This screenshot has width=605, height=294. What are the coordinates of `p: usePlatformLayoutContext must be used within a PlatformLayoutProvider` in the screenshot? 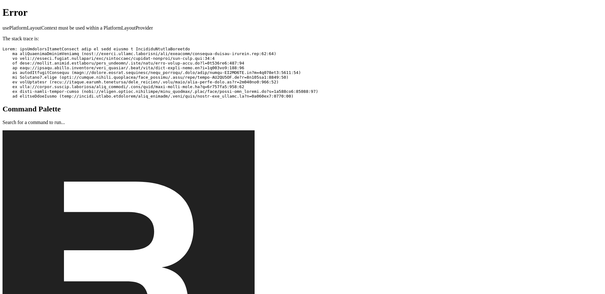 It's located at (303, 28).